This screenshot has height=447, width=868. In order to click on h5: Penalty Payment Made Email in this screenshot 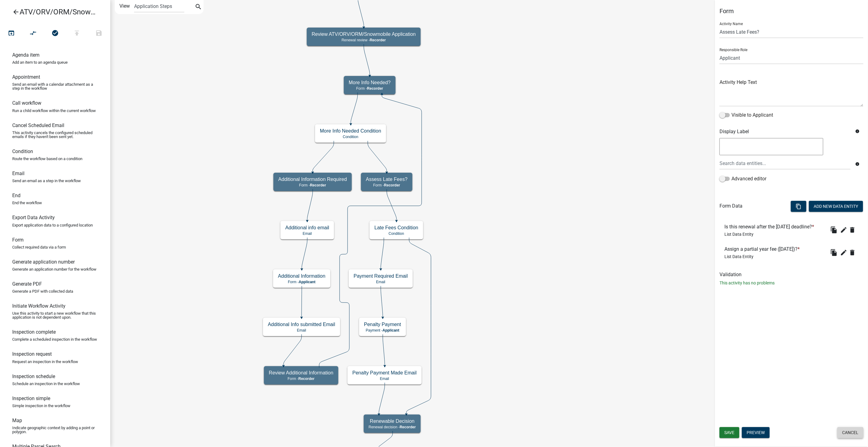, I will do `click(385, 373)`.